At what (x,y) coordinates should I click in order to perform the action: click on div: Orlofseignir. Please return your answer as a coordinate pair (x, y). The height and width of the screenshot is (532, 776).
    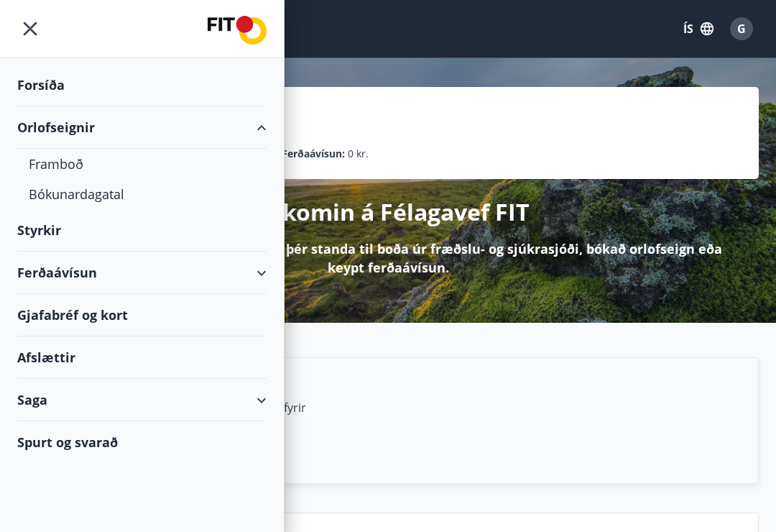
    Looking at the image, I should click on (142, 127).